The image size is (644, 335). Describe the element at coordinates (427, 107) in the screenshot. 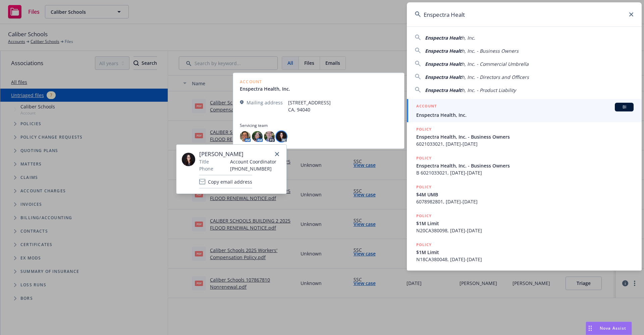

I see `h5: ACCOUNT` at that location.